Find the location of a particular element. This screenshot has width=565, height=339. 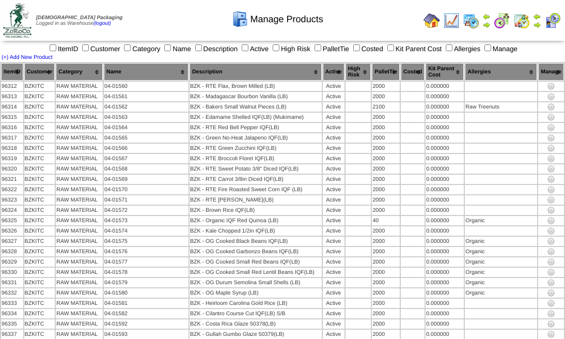

th: Active is located at coordinates (333, 72).